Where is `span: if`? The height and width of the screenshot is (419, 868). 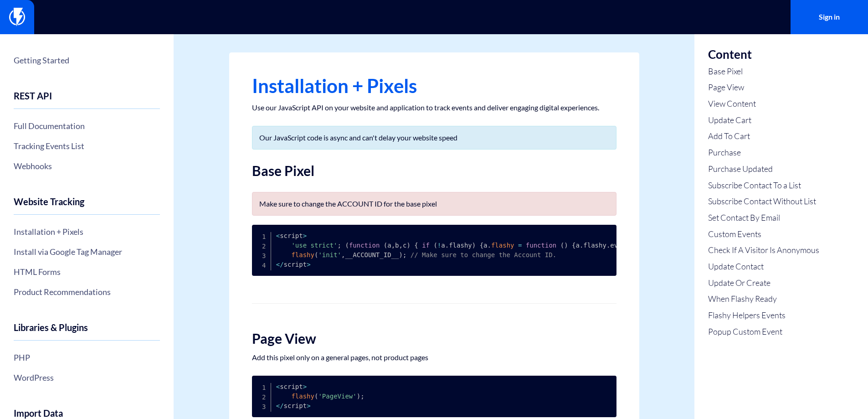 span: if is located at coordinates (426, 245).